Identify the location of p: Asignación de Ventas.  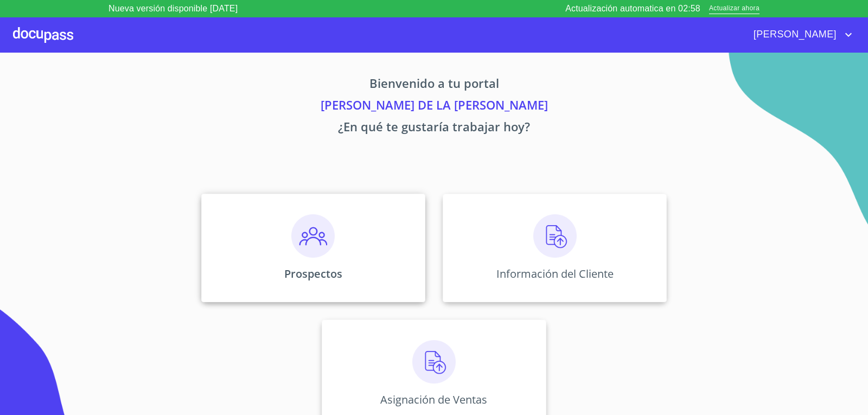
(433, 399).